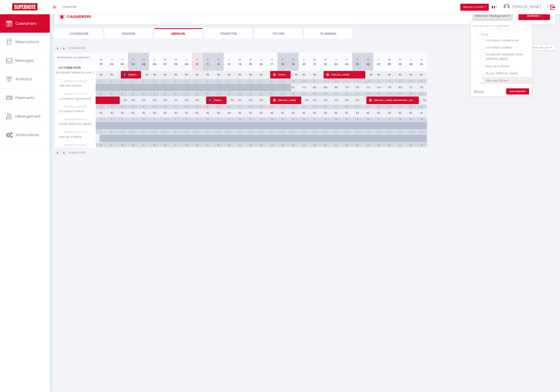  What do you see at coordinates (474, 7) in the screenshot?
I see `button: Besoin d'aide ?` at bounding box center [474, 7].